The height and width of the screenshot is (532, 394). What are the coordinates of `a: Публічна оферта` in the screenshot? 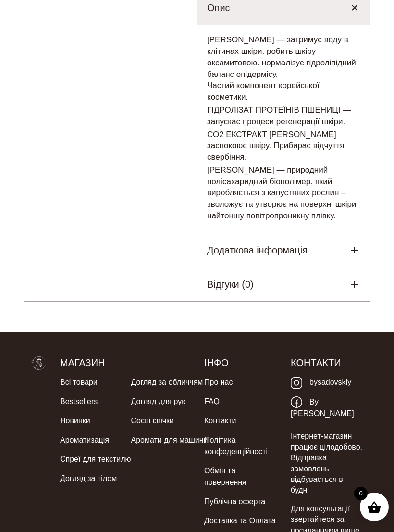 It's located at (235, 501).